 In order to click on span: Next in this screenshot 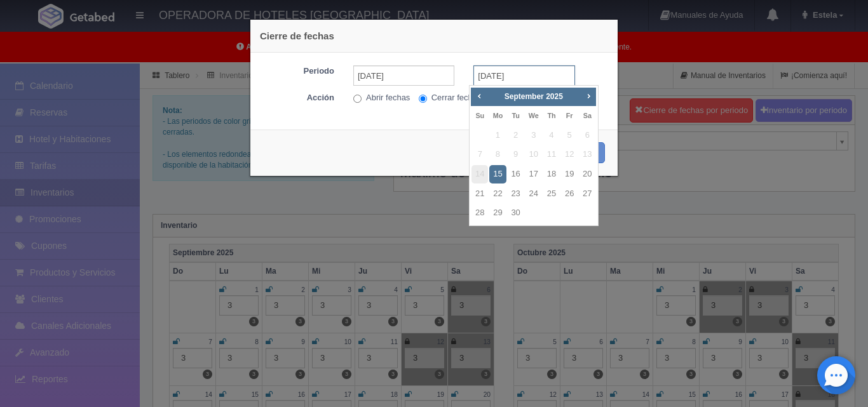, I will do `click(589, 96)`.